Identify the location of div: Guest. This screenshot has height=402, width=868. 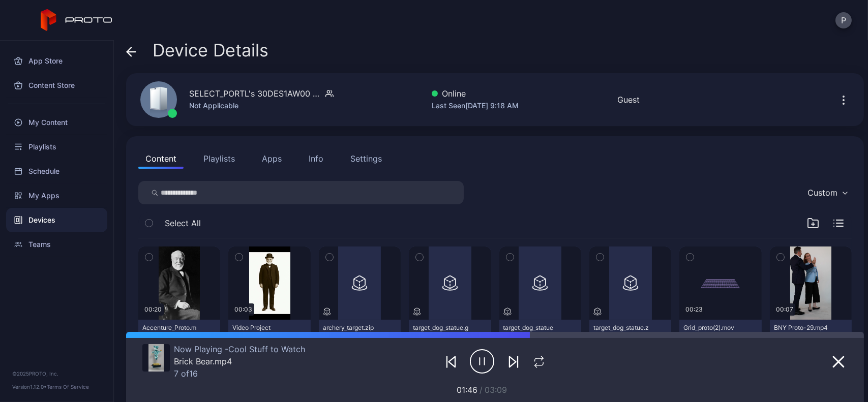
(628, 100).